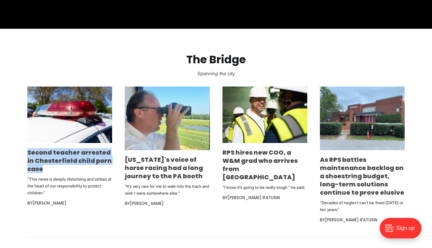  What do you see at coordinates (362, 118) in the screenshot?
I see `img: As RPS battles maintenance backlog on a shoestring budget, long-term solutions continue to prove ...` at bounding box center [362, 118].